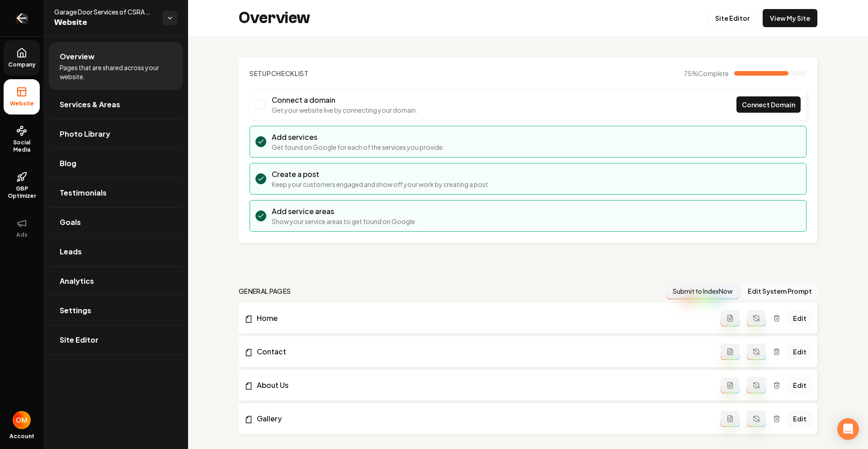 The width and height of the screenshot is (868, 449). Describe the element at coordinates (274, 18) in the screenshot. I see `h2: Overview` at that location.